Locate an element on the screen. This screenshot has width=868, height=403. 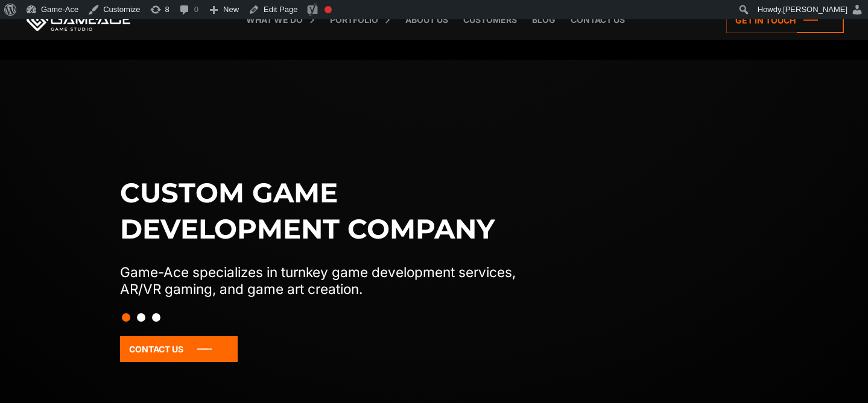
button: Slide 2 is located at coordinates (141, 318).